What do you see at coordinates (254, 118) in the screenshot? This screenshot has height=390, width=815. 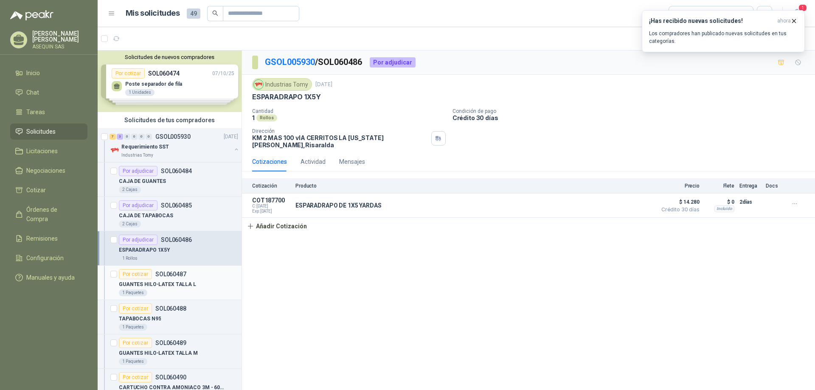 I see `p: 1` at bounding box center [254, 118].